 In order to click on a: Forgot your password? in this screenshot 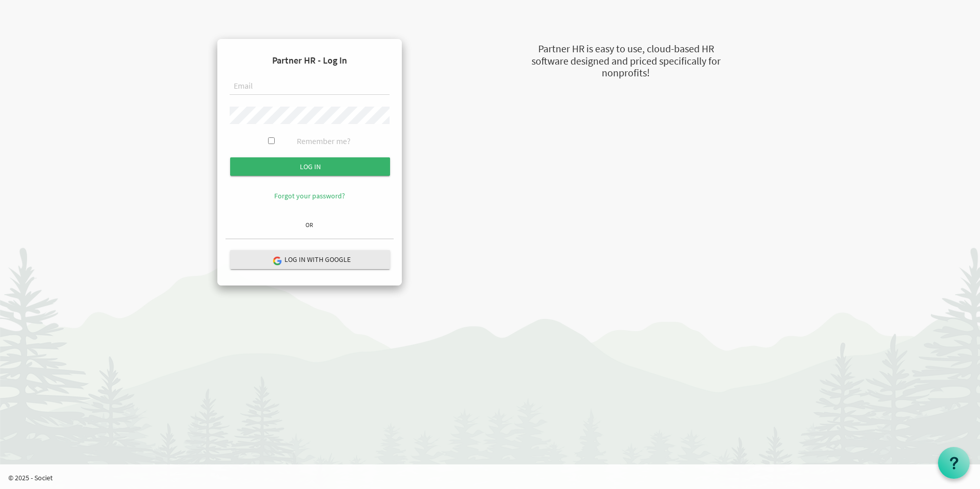, I will do `click(310, 196)`.